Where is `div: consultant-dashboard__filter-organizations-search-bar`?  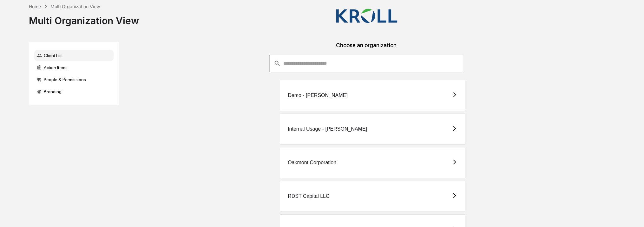 div: consultant-dashboard__filter-organizations-search-bar is located at coordinates (366, 64).